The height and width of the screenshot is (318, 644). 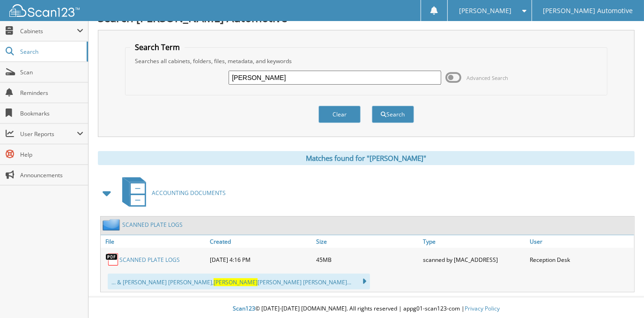 I want to click on span: Scan, so click(x=52, y=72).